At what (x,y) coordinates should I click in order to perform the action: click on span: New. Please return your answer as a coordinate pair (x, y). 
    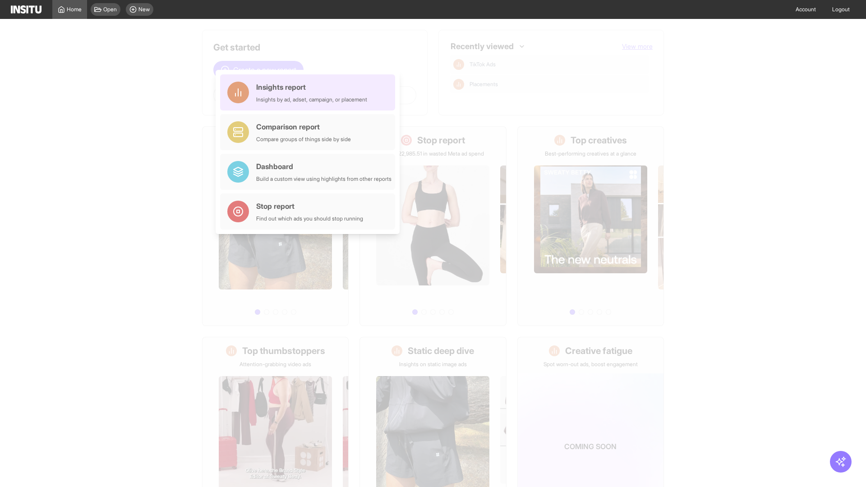
    Looking at the image, I should click on (144, 9).